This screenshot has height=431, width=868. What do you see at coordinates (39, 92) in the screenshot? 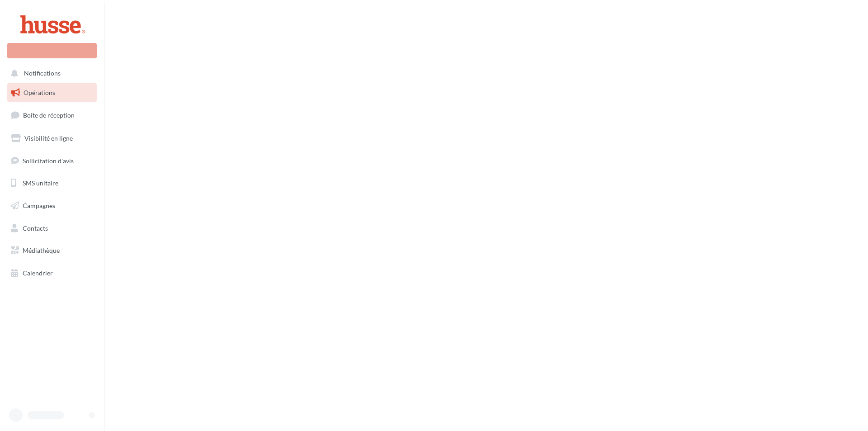
I see `span: Opérations` at bounding box center [39, 92].